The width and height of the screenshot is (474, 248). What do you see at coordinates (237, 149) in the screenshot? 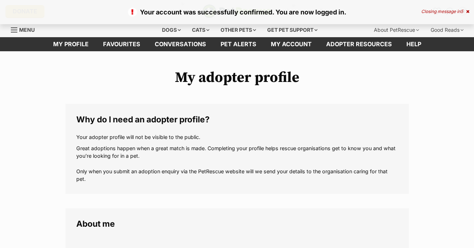
I see `fieldset: Why do I need an adopter profile?` at bounding box center [237, 149].